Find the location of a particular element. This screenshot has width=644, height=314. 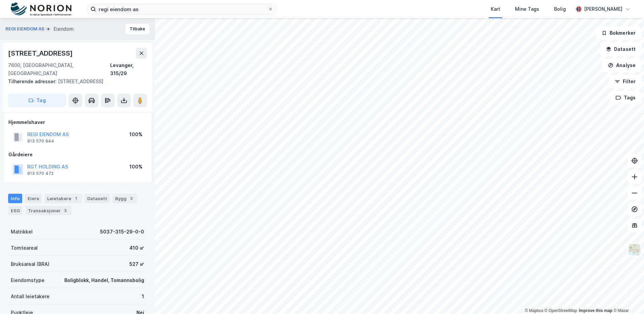

div: Eiere is located at coordinates (33, 199).